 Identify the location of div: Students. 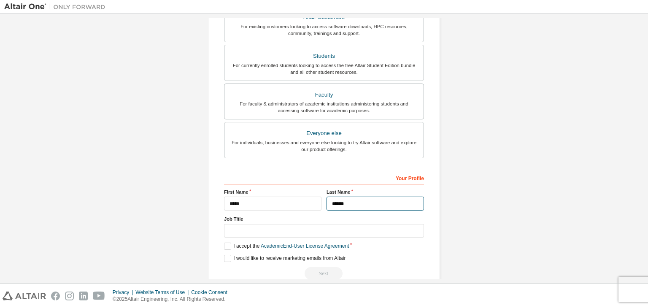
(324, 56).